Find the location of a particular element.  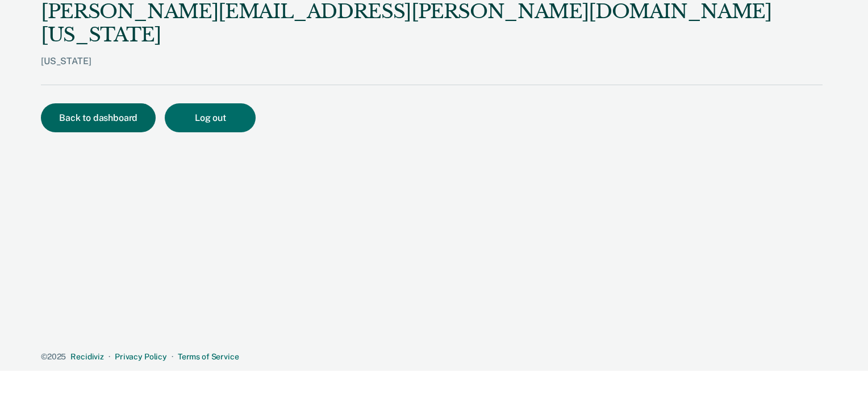

button: Back to dashboard is located at coordinates (98, 117).